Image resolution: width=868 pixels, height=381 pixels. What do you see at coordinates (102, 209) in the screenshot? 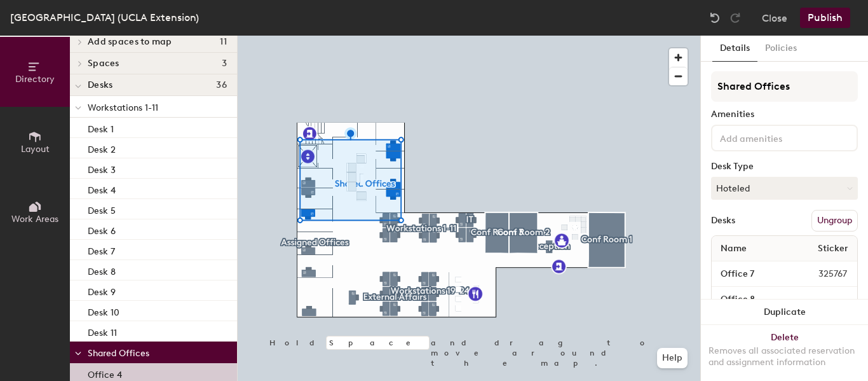
I see `p: Desk 5` at bounding box center [102, 209].